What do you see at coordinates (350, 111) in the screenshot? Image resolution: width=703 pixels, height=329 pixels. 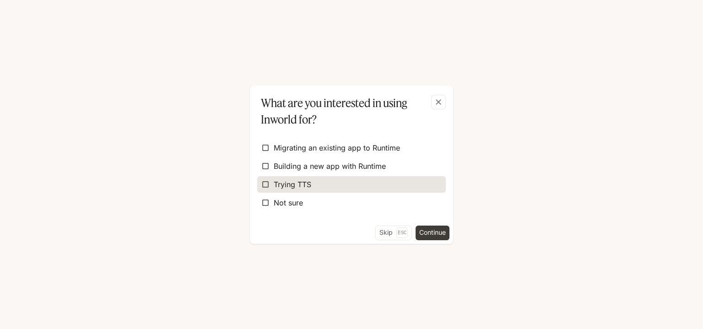 I see `p: What are you interested in using Inworld for?` at bounding box center [350, 111].